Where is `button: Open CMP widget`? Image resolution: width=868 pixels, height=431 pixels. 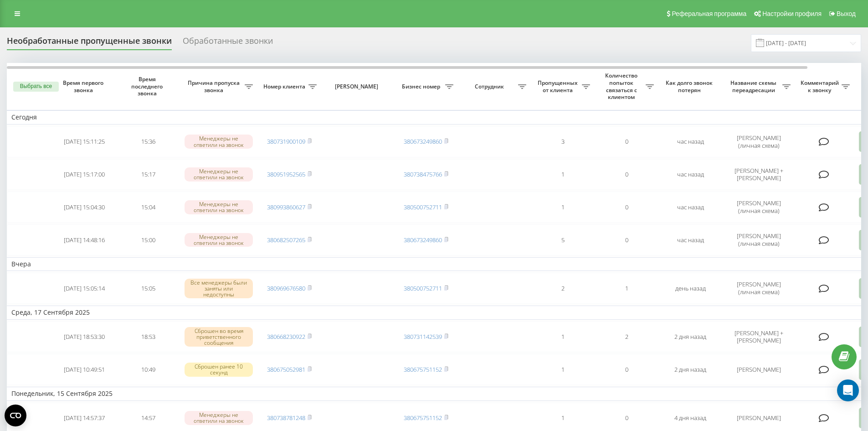
button: Open CMP widget is located at coordinates (15, 416).